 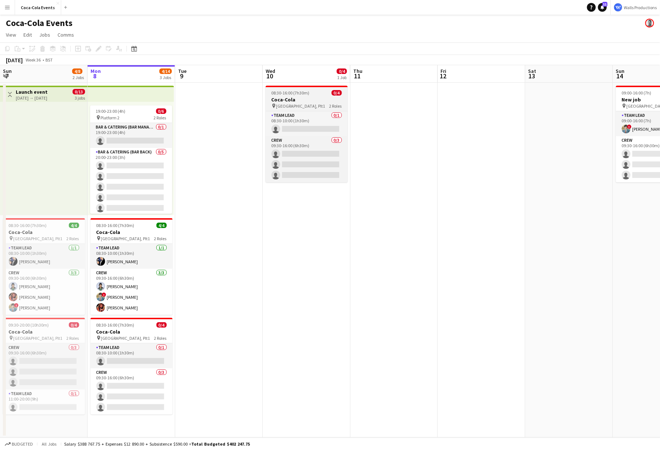 What do you see at coordinates (443, 76) in the screenshot?
I see `span: 12` at bounding box center [443, 76].